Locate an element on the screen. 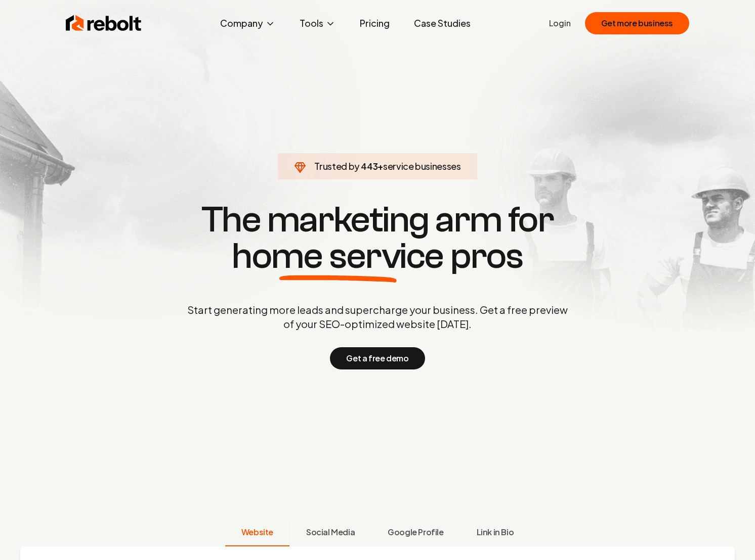 This screenshot has height=560, width=755. p: Start generating more leads and supercharge your business. Get a free preview of your SEO-optimiz... is located at coordinates (378, 317).